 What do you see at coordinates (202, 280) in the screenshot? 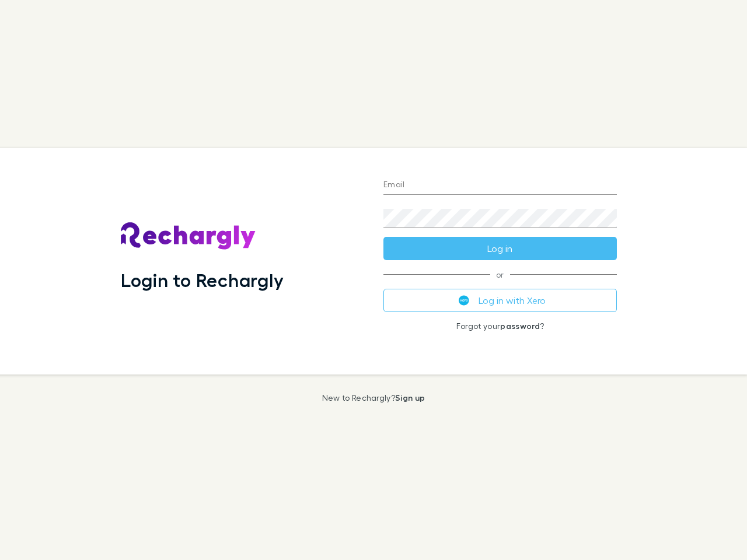
I see `h1: Login to Rechargly` at bounding box center [202, 280].